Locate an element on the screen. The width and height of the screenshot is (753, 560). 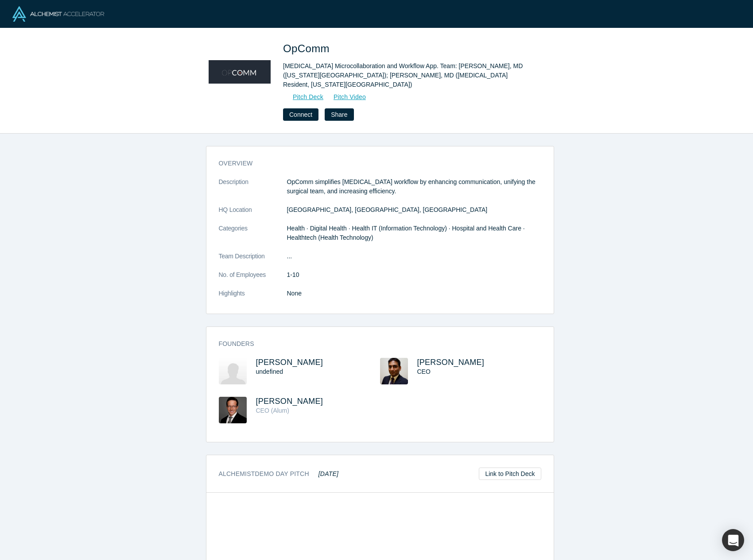
dt: Highlights is located at coordinates (253, 298).